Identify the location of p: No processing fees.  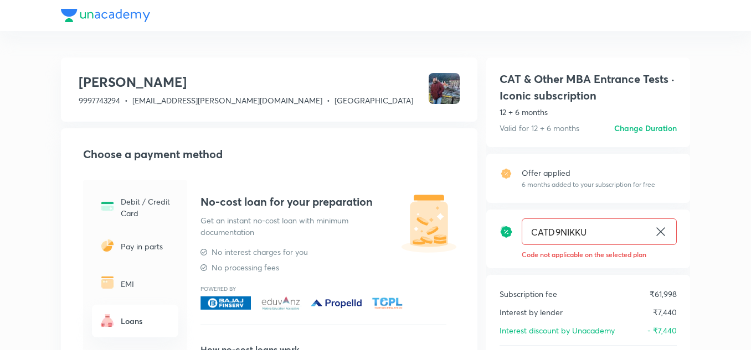
(245, 268).